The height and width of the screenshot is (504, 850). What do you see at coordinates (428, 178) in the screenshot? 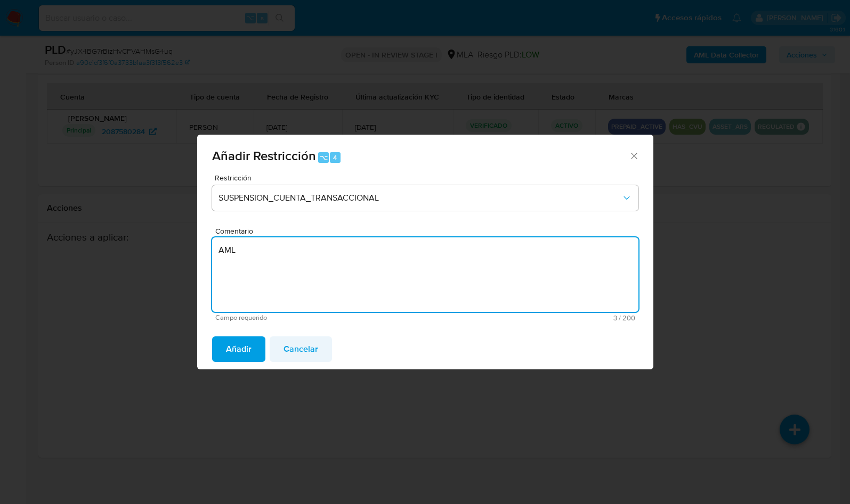
I see `span: Restricción` at bounding box center [428, 178].